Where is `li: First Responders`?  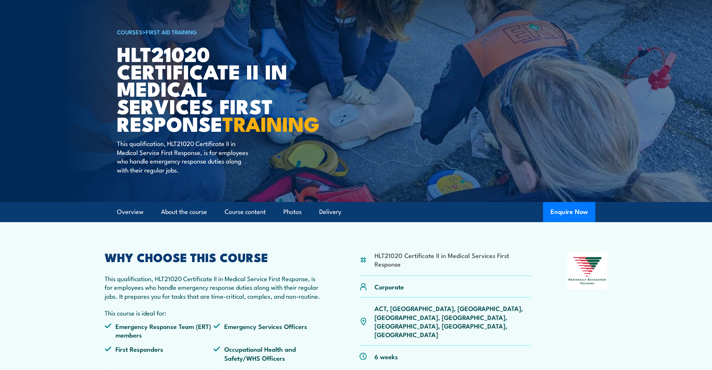 li: First Responders is located at coordinates (159, 353).